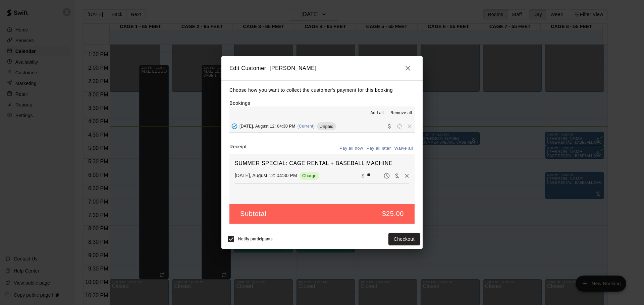 The height and width of the screenshot is (305, 644). What do you see at coordinates (401, 113) in the screenshot?
I see `button: Remove all` at bounding box center [401, 113].